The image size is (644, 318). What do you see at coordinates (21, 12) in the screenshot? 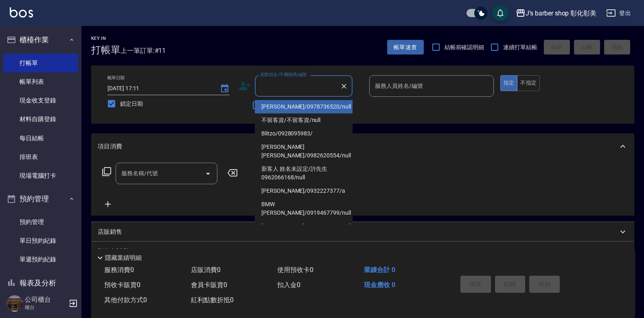
I see `img: Logo` at bounding box center [21, 12].